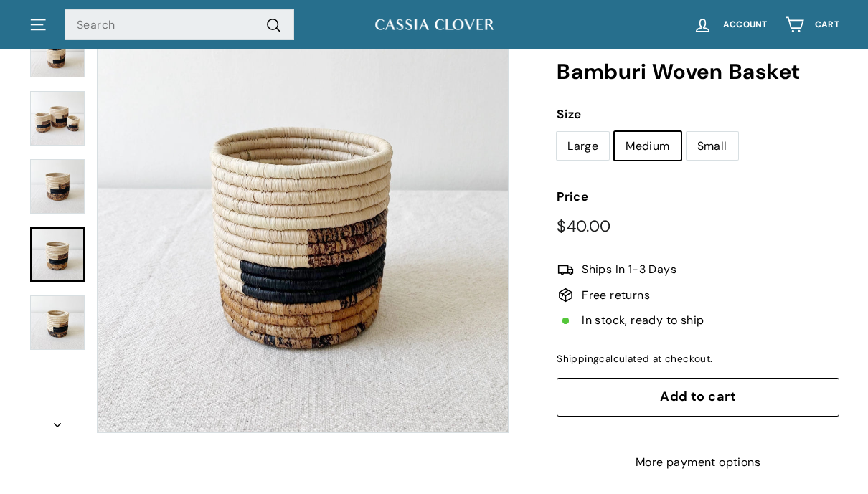  What do you see at coordinates (812, 24) in the screenshot?
I see `a: Cart` at bounding box center [812, 24].